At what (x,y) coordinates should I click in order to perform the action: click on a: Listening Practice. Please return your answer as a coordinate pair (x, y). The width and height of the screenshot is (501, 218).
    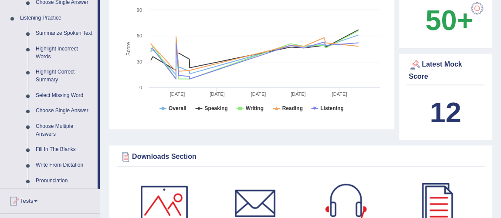
    Looking at the image, I should click on (57, 18).